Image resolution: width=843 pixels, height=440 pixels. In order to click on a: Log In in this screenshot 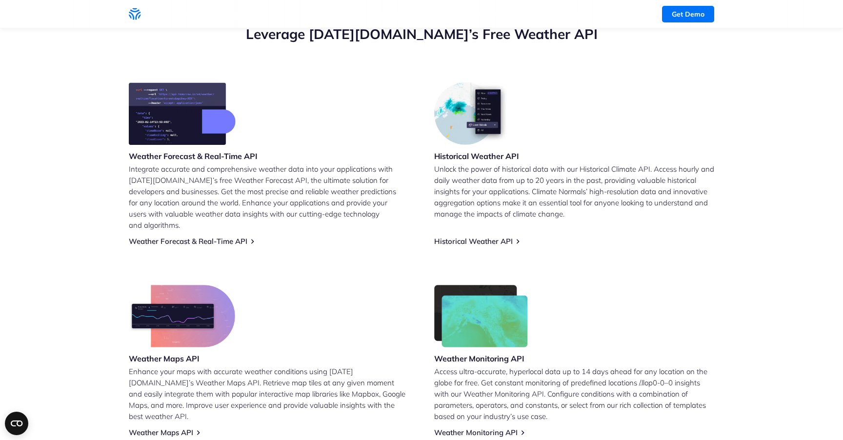, I will do `click(639, 15)`.